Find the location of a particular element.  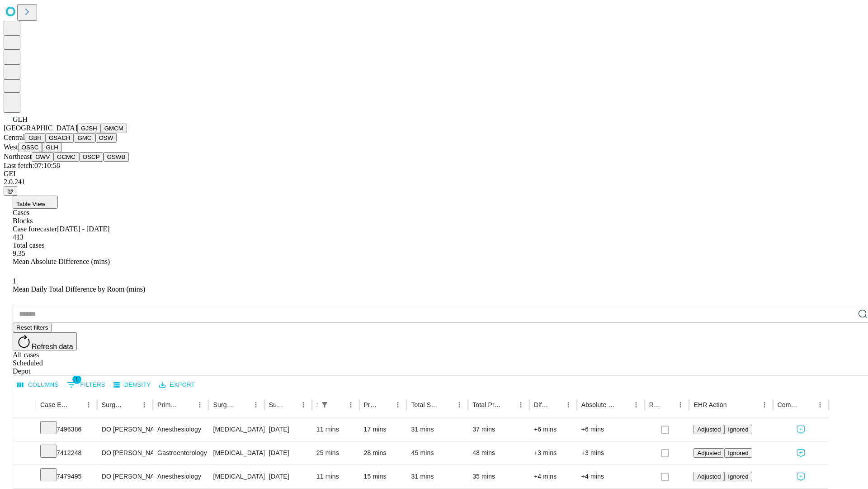

div: Scheduled In Room Duration is located at coordinates (317, 404).